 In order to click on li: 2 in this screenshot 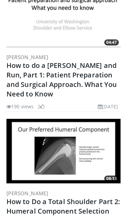, I will do `click(41, 106)`.